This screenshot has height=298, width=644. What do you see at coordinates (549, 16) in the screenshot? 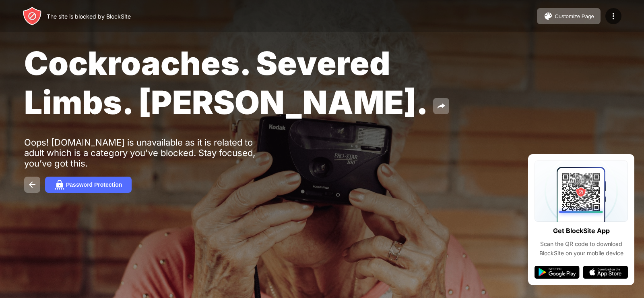
I see `img: pallet.svg` at bounding box center [549, 16].